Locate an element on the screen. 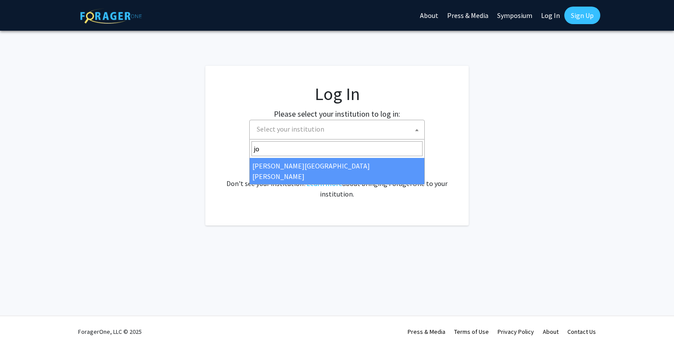  a: About is located at coordinates (550, 332).